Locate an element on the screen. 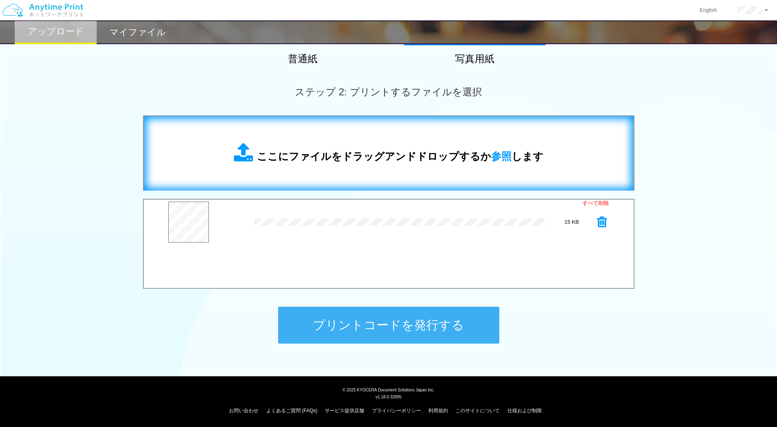 This screenshot has height=427, width=777. a: すべて削除 is located at coordinates (595, 203).